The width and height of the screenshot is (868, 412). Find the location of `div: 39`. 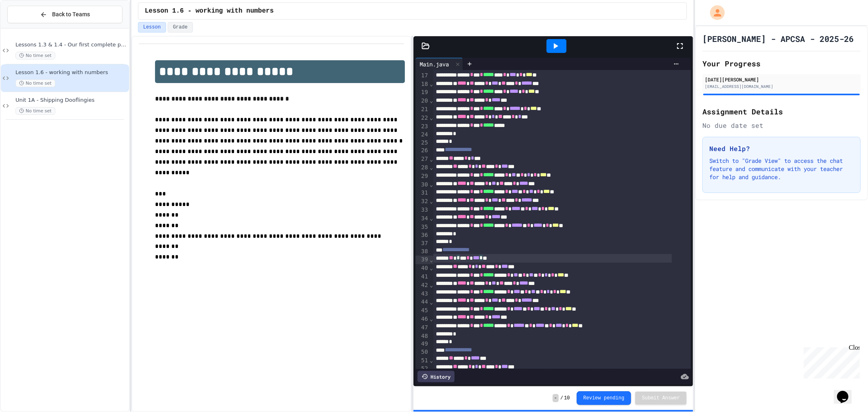

div: 39 is located at coordinates (422, 260).